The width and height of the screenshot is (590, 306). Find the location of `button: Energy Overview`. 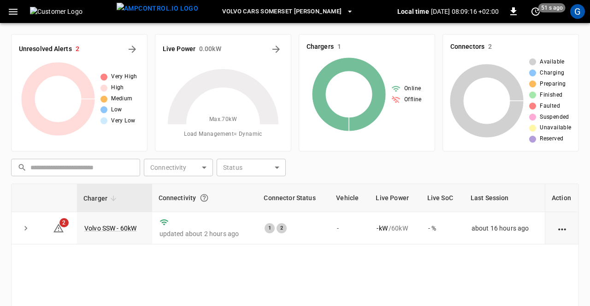

button: Energy Overview is located at coordinates (276, 49).